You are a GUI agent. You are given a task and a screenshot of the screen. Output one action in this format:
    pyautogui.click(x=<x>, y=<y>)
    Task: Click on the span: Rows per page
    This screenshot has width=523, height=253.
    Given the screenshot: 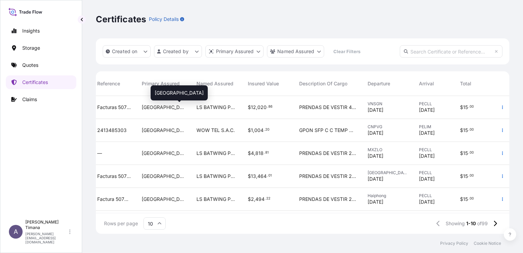 What is the action you would take?
    pyautogui.click(x=121, y=223)
    